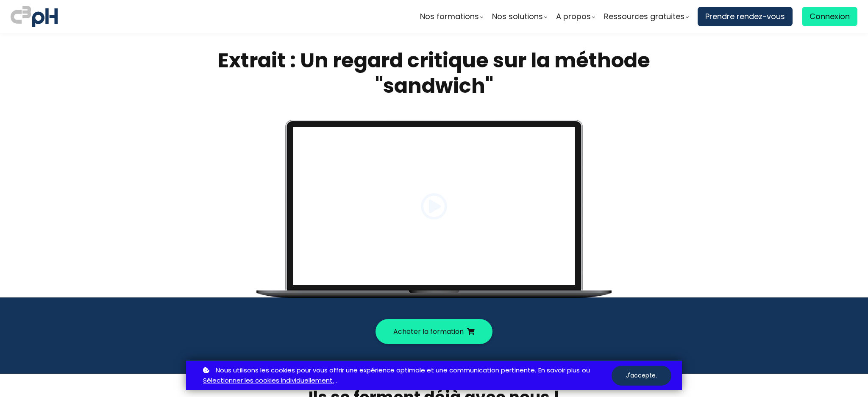  I want to click on button: Acheter la formation, so click(434, 331).